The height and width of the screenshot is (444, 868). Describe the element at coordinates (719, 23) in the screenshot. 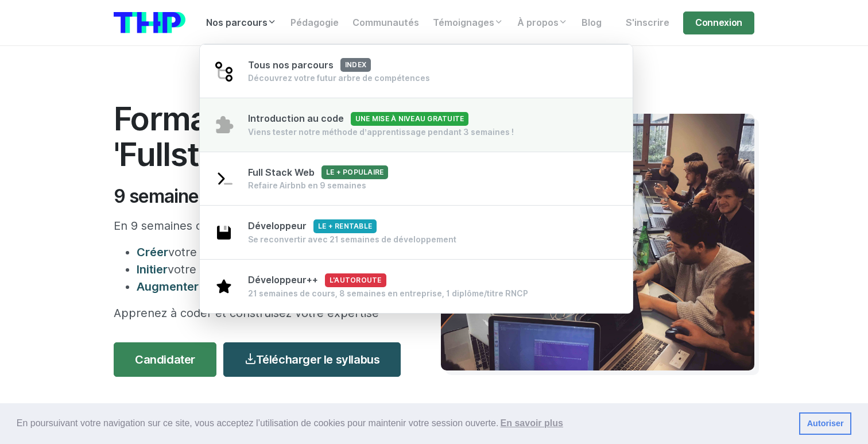

I see `a: Connexion` at that location.